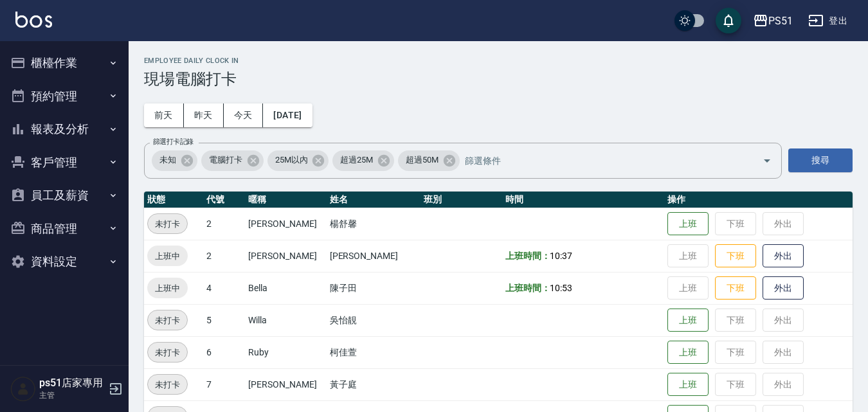 This screenshot has width=868, height=412. Describe the element at coordinates (781, 20) in the screenshot. I see `div: PS51` at that location.